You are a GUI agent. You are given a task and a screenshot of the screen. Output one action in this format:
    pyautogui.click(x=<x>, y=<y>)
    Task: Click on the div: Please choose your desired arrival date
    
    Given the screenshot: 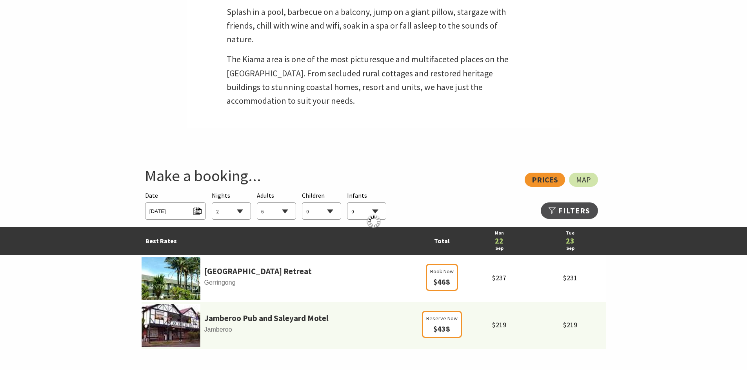 What is the action you would take?
    pyautogui.click(x=175, y=205)
    